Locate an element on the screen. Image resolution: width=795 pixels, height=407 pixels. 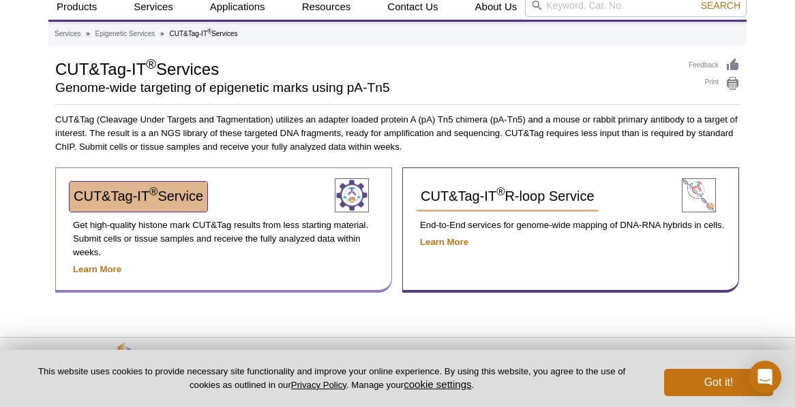
a: Epigenetic Services is located at coordinates (125, 34).